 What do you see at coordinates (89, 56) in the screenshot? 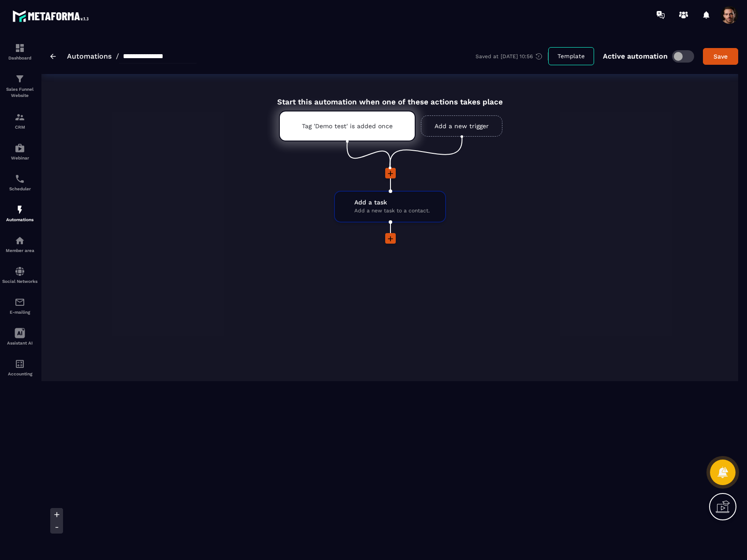
I see `a: Automations` at bounding box center [89, 56].